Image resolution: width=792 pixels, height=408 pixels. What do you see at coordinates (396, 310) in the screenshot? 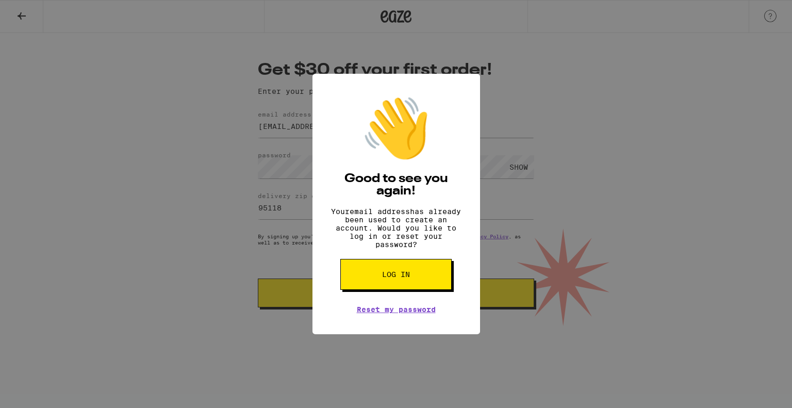
I see `a: Reset my password` at bounding box center [396, 310].